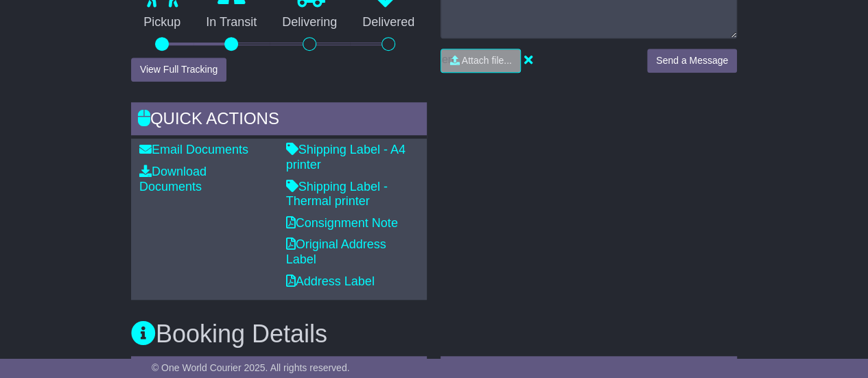  I want to click on a: Shipping Label - Thermal printer, so click(337, 194).